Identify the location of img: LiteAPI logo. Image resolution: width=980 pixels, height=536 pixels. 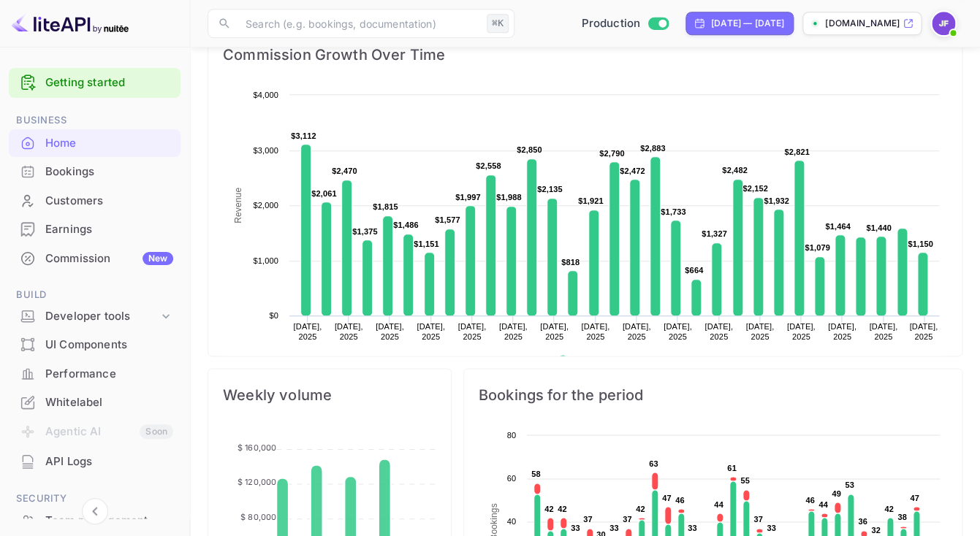
(70, 23).